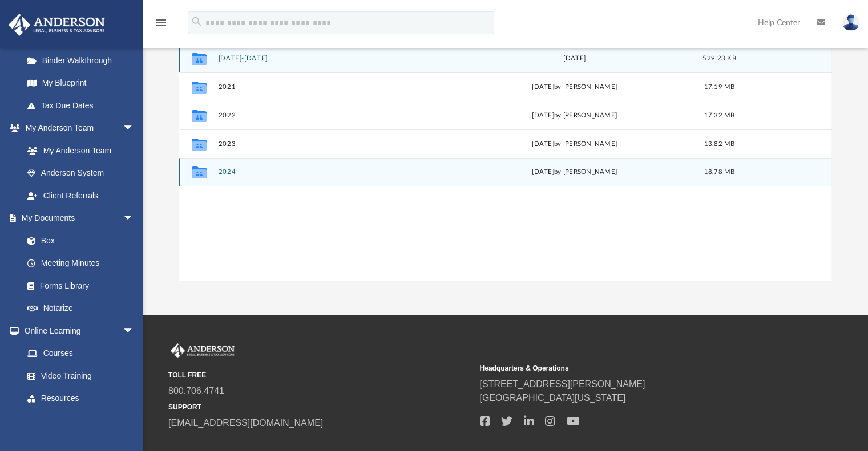 This screenshot has width=868, height=451. What do you see at coordinates (161, 23) in the screenshot?
I see `i: menu` at bounding box center [161, 23].